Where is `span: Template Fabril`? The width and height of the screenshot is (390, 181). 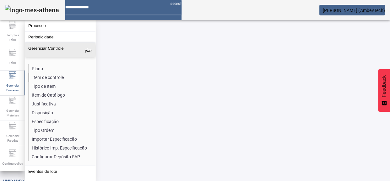 span: Template Fabril is located at coordinates (13, 37).